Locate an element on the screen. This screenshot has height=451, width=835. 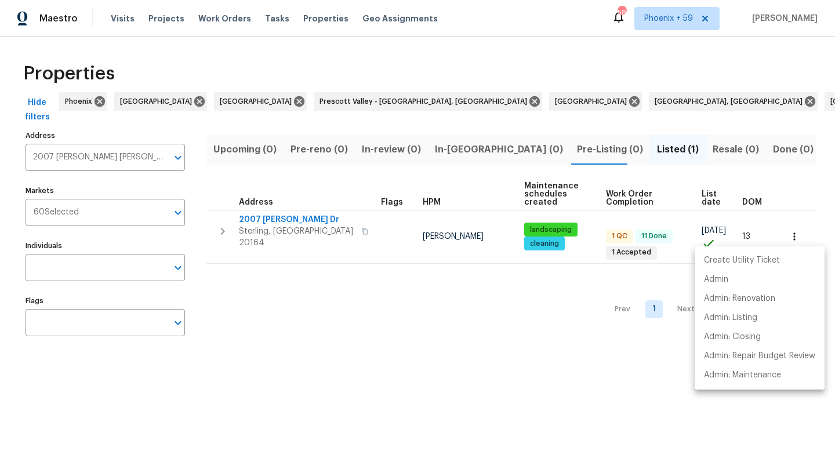
p: Admin: Renovation is located at coordinates (740, 299).